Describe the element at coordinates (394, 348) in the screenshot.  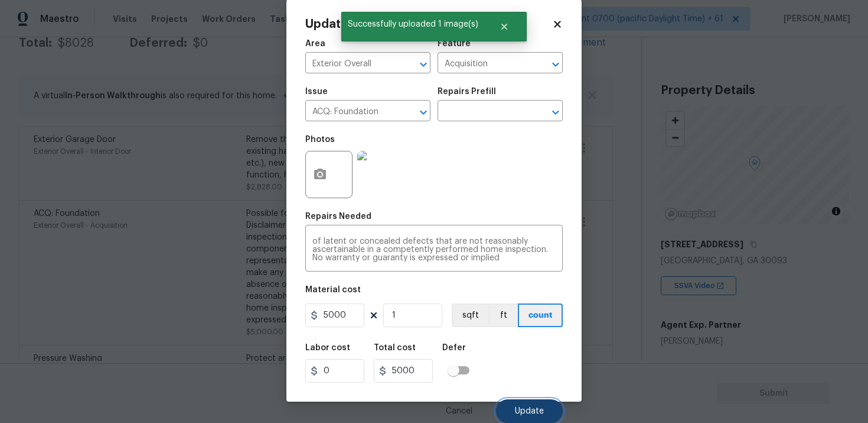
I see `h5: Total cost` at that location.